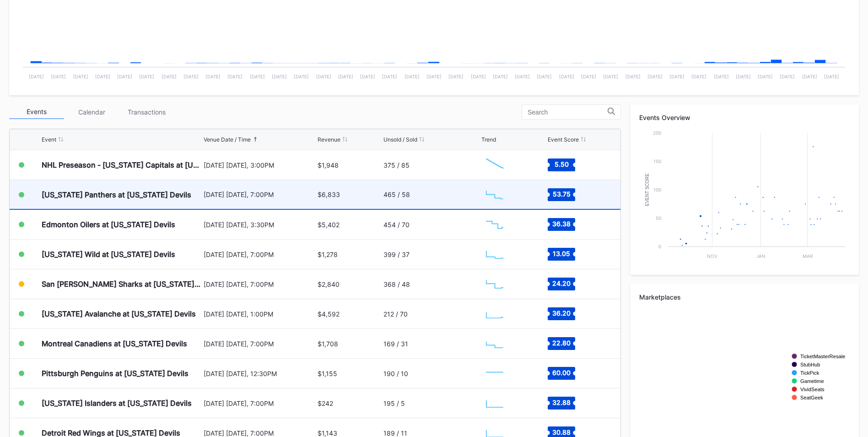 The height and width of the screenshot is (437, 868). What do you see at coordinates (562, 432) in the screenshot?
I see `text: 30.88` at bounding box center [562, 432].